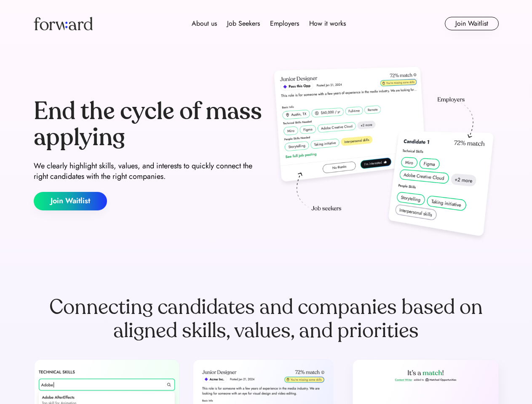  What do you see at coordinates (284, 23) in the screenshot?
I see `div: Employers` at bounding box center [284, 23].